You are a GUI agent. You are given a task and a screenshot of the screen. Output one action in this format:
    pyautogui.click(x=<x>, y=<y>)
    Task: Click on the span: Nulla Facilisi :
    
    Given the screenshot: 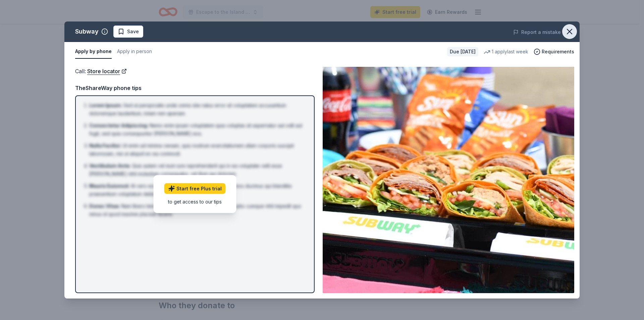 What is the action you would take?
    pyautogui.click(x=105, y=145)
    